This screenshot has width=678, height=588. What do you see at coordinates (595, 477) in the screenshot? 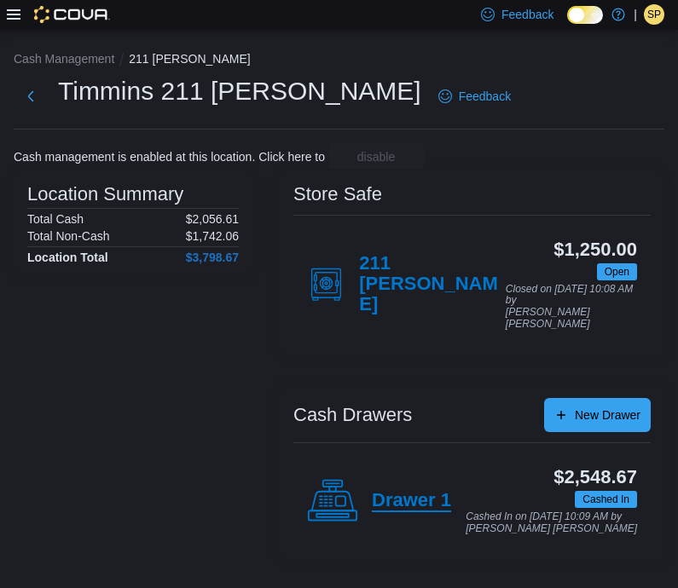
I see `h3: $2,548.67` at bounding box center [595, 477].